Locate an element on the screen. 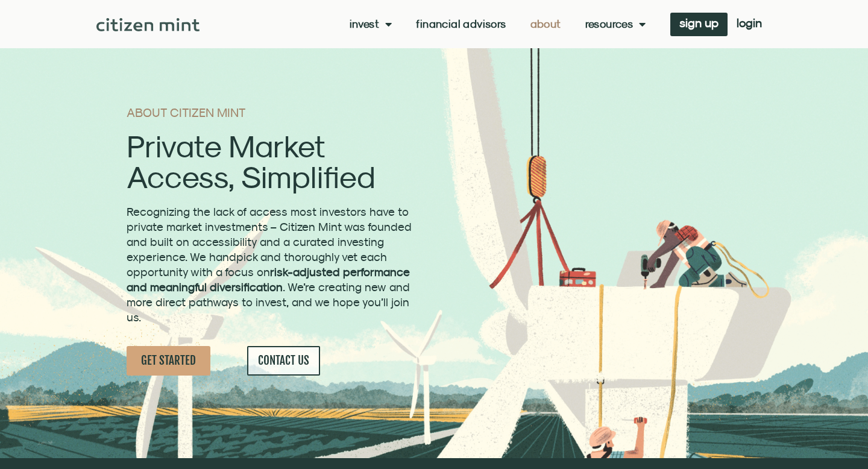  a: CONTACT US is located at coordinates (284, 361).